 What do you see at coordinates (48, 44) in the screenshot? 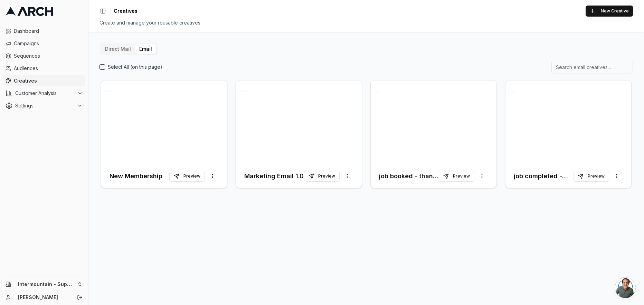
I see `span: Campaigns` at bounding box center [48, 44].